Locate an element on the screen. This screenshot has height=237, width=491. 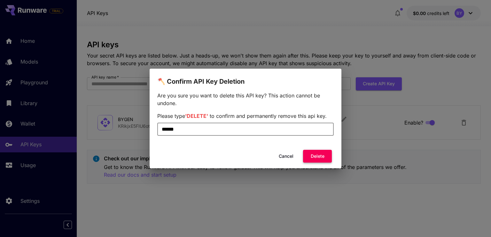
h2: 🪓 Confirm API Key Deletion is located at coordinates (245, 78).